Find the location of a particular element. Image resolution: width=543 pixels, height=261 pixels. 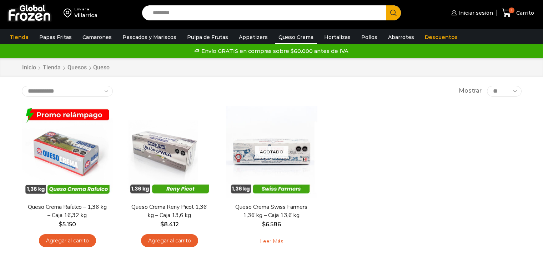

a: Inicio is located at coordinates (29, 68).